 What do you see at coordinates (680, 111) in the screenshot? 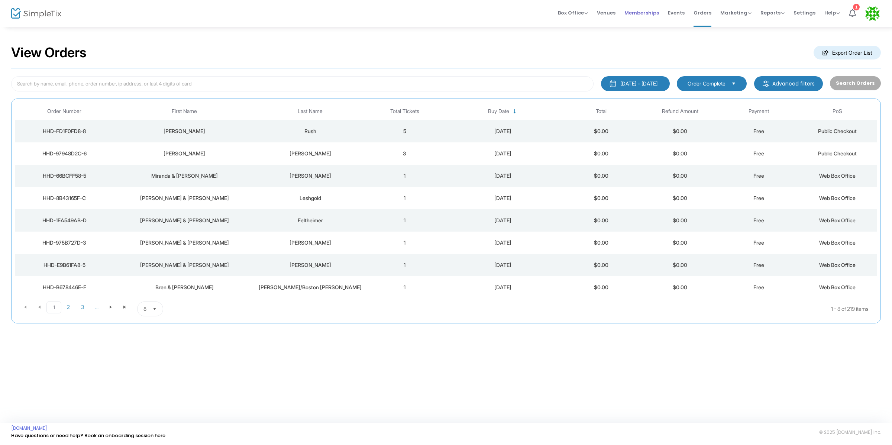
I see `th: Refund Amount` at bounding box center [680, 111].